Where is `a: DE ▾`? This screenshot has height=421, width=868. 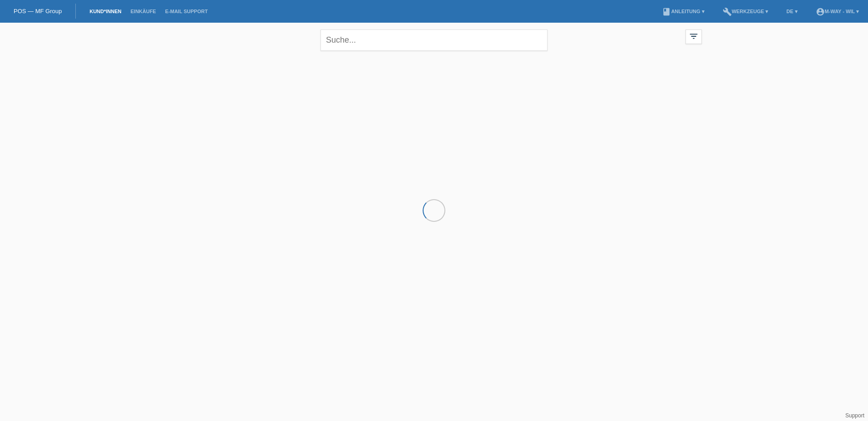
a: DE ▾ is located at coordinates (792, 11).